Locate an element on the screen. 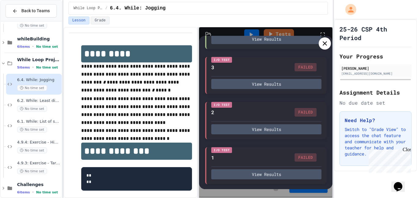 The image size is (417, 198). h2: Assignment Details is located at coordinates (376, 92).